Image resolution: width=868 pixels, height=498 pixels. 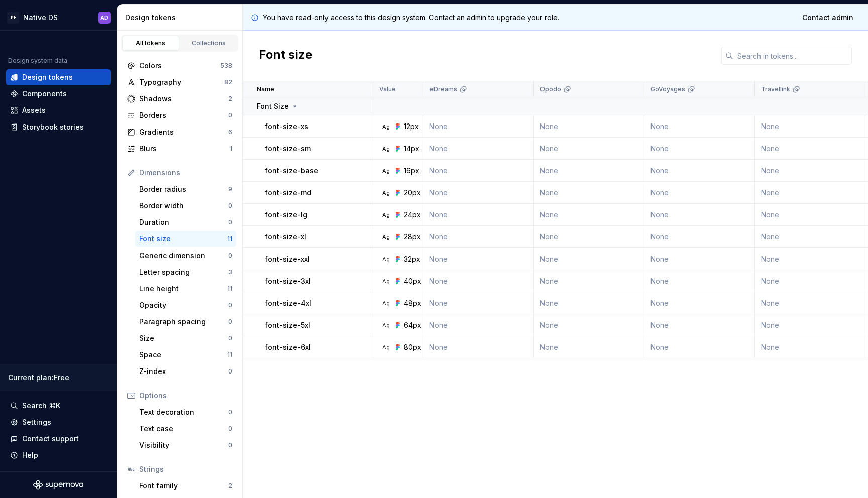 What do you see at coordinates (58, 78) in the screenshot?
I see `a: Design tokens` at bounding box center [58, 78].